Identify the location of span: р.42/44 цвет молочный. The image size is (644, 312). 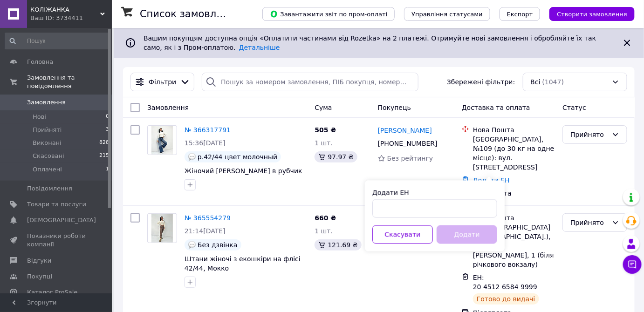
(237, 157).